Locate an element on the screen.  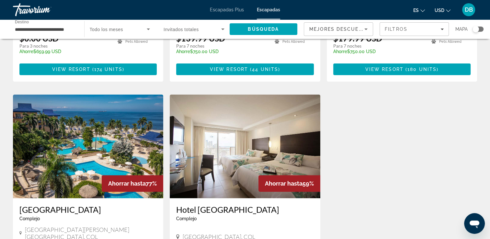
button: View Resort(174 units) is located at coordinates (88, 69).